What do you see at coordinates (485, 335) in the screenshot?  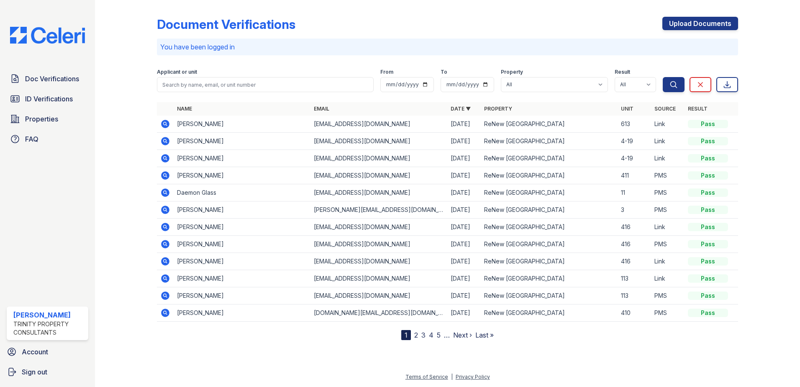 I see `a: Last »` at bounding box center [485, 335].